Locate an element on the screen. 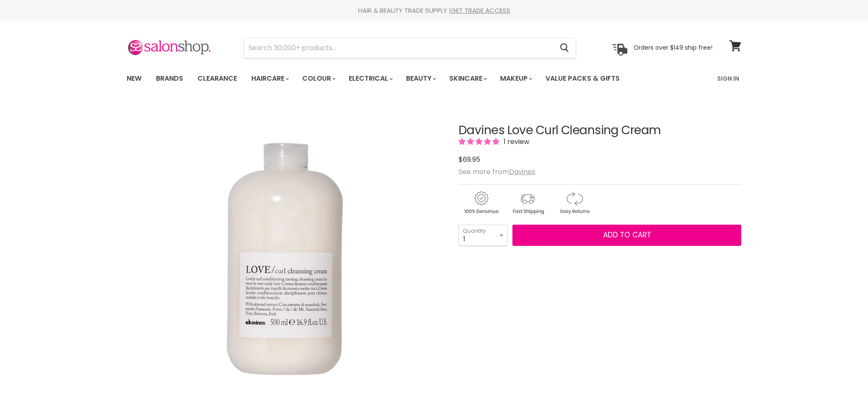 The height and width of the screenshot is (403, 868). input: Search is located at coordinates (398, 48).